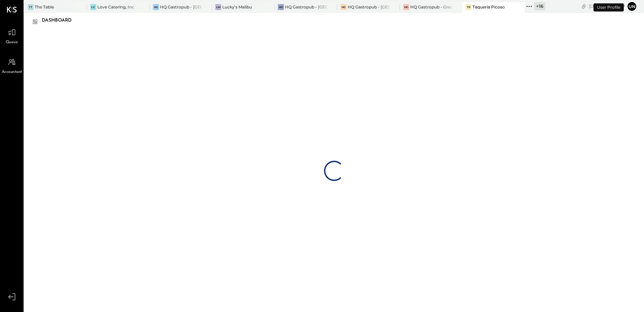 The width and height of the screenshot is (644, 312). I want to click on button: Un, so click(632, 6).